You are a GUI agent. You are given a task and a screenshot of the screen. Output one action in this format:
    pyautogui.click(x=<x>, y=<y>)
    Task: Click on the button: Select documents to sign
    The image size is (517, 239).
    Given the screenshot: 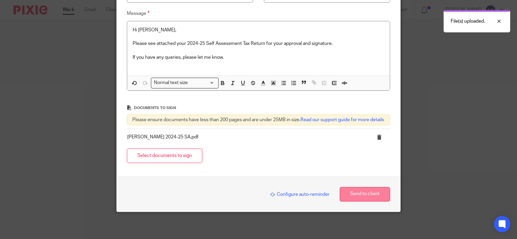 What is the action you would take?
    pyautogui.click(x=164, y=156)
    